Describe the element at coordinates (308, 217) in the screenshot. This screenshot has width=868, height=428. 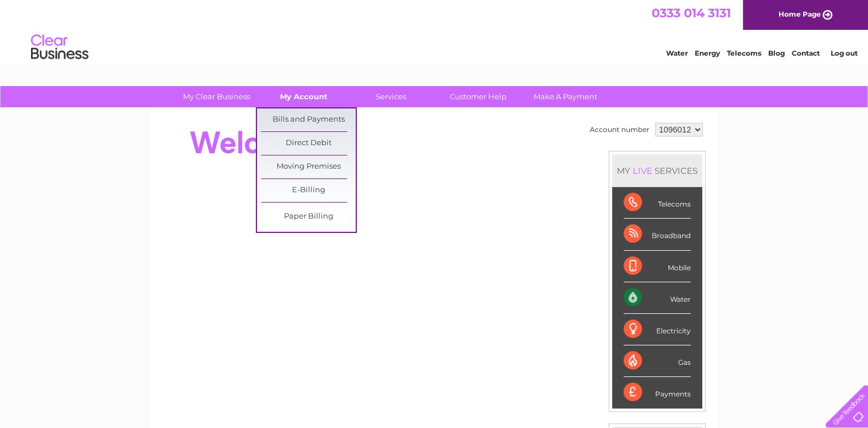
I see `a: Paper Billing` at that location.